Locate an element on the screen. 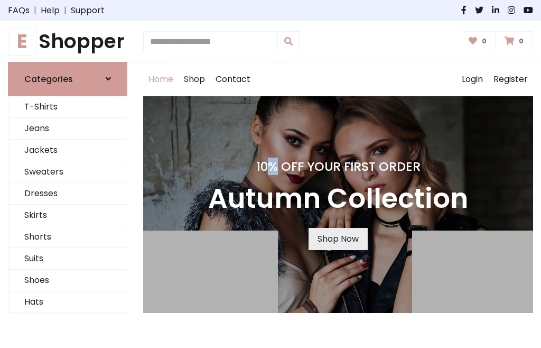 Image resolution: width=541 pixels, height=348 pixels. span: E is located at coordinates (22, 41).